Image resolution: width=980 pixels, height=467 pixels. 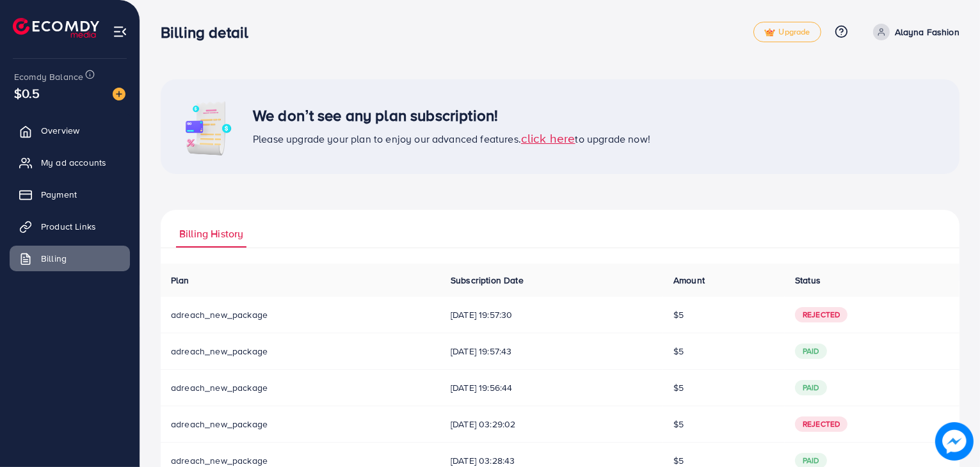 What do you see at coordinates (59, 194) in the screenshot?
I see `span: Payment` at bounding box center [59, 194].